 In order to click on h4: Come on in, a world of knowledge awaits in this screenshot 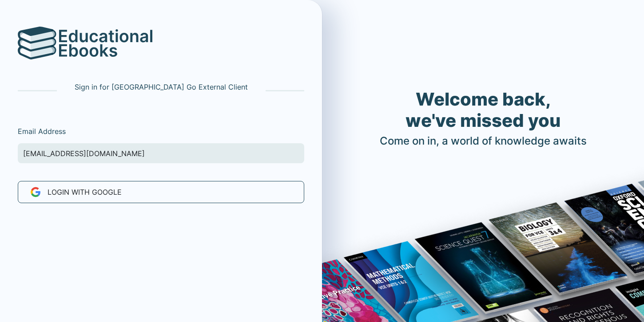, I will do `click(483, 141)`.